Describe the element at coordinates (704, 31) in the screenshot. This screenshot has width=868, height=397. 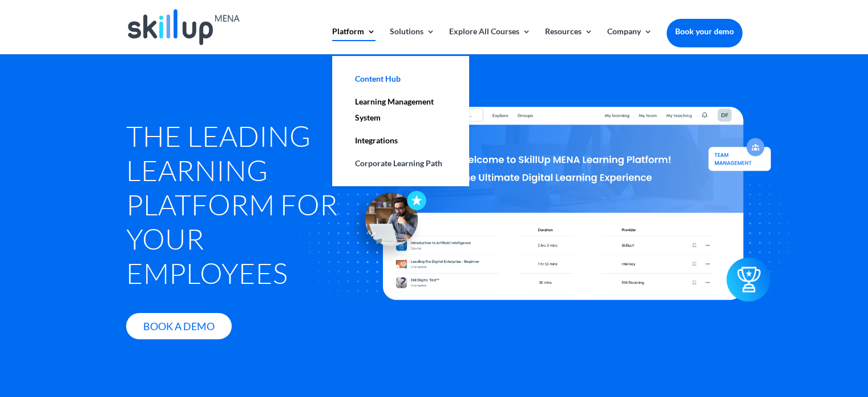
I see `a: Book your demo` at that location.